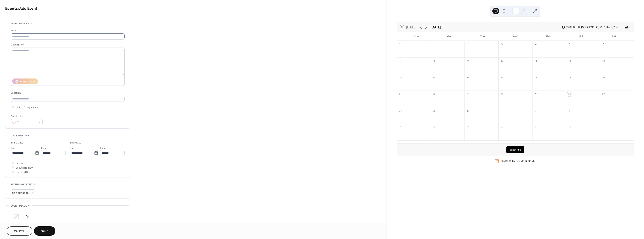 The image size is (644, 239). What do you see at coordinates (569, 94) in the screenshot?
I see `div: 26` at bounding box center [569, 94].